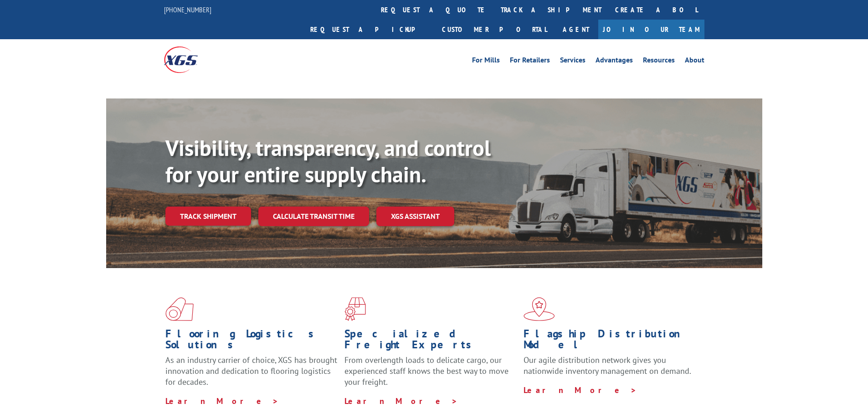 The width and height of the screenshot is (868, 419). Describe the element at coordinates (495, 29) in the screenshot. I see `a: Customer Portal` at that location.